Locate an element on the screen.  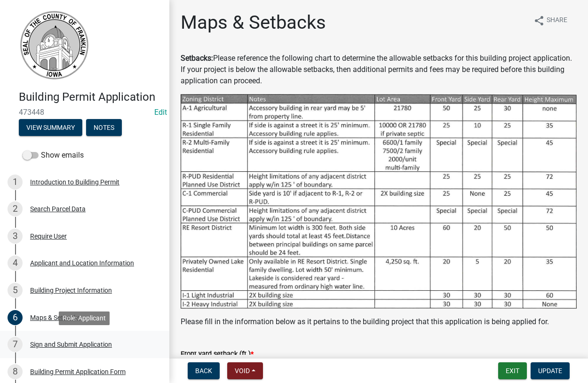
button: Void is located at coordinates (245, 371).